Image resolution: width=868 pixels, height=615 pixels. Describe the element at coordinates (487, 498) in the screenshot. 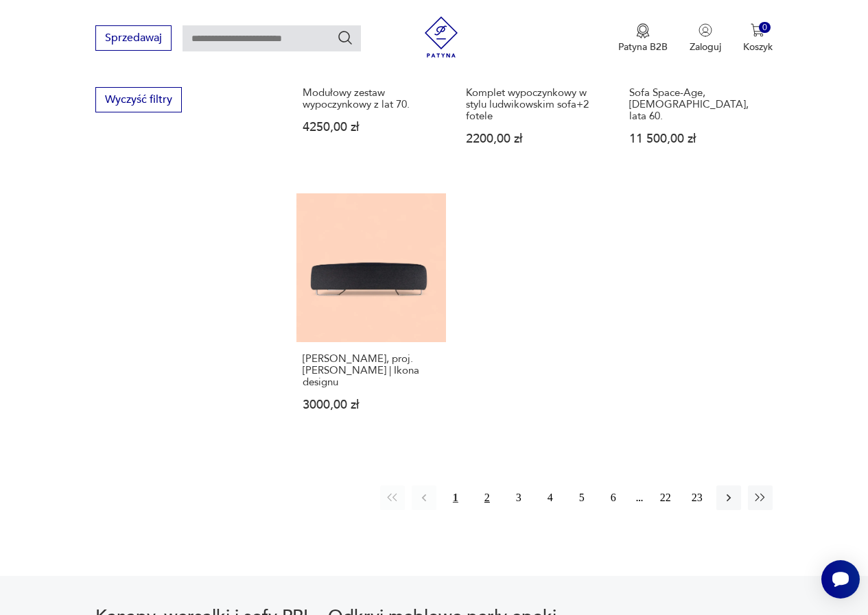

I see `button: 2` at that location.